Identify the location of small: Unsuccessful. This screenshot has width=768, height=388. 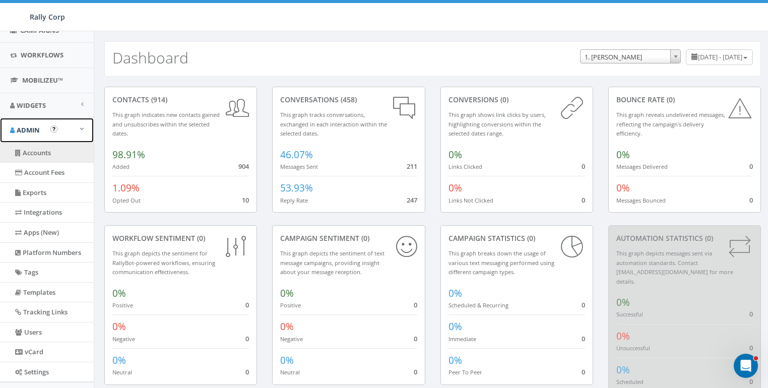
(633, 348).